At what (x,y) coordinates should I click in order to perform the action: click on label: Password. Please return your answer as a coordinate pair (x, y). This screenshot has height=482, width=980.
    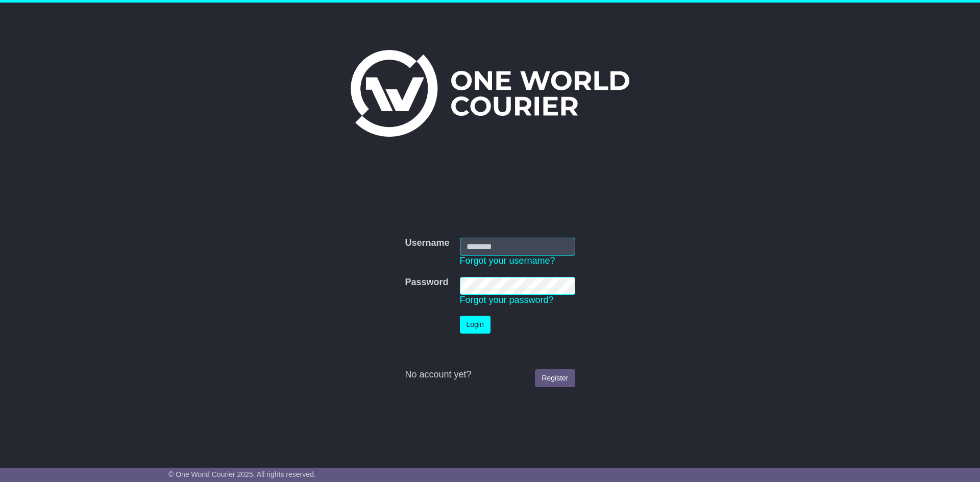
    Looking at the image, I should click on (426, 282).